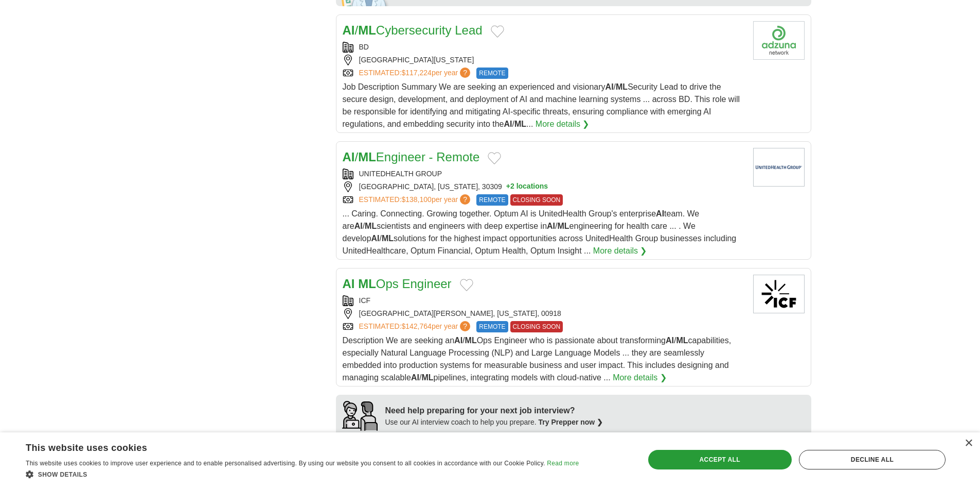 Image resolution: width=980 pixels, height=487 pixels. What do you see at coordinates (415, 200) in the screenshot?
I see `a: ESTIMATED:$138,100per year?` at bounding box center [415, 200].